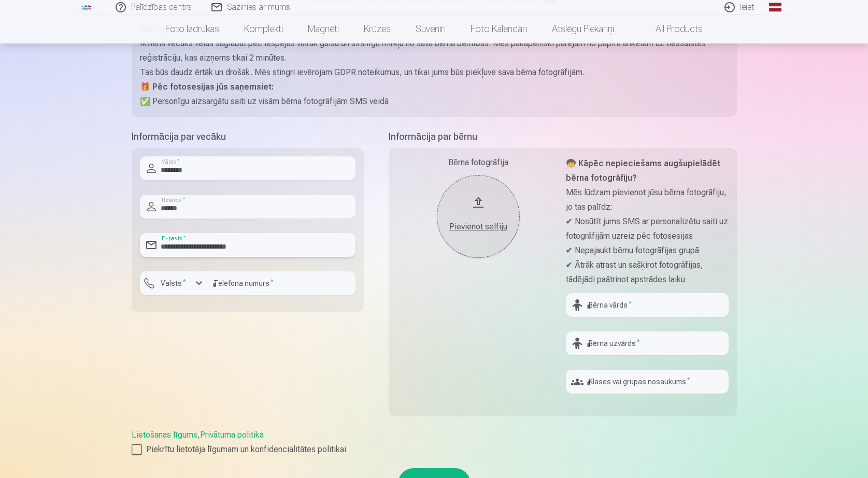 This screenshot has width=868, height=478. What do you see at coordinates (648, 200) in the screenshot?
I see `p: Mēs lūdzam pievienot jūsu bērna fotogrāfiju, jo tas palīdz:` at bounding box center [648, 200].